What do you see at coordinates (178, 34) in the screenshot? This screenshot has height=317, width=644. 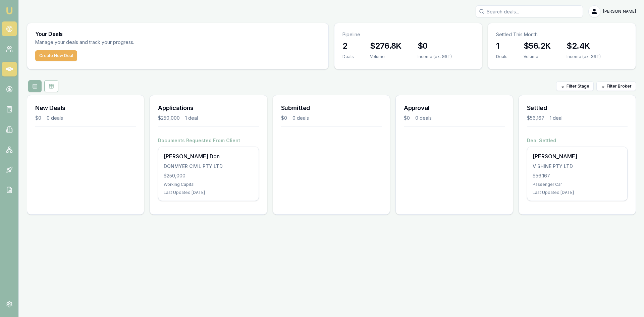 I see `h3: Your Deals` at bounding box center [178, 34].